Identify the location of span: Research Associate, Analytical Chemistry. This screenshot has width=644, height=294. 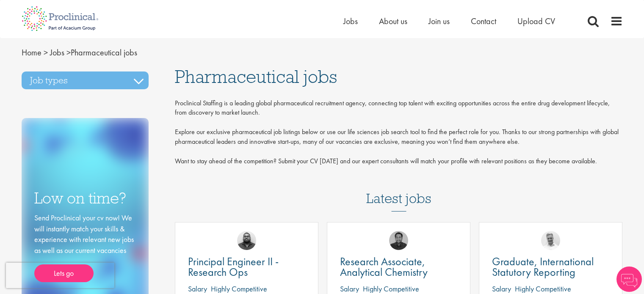
(383, 266).